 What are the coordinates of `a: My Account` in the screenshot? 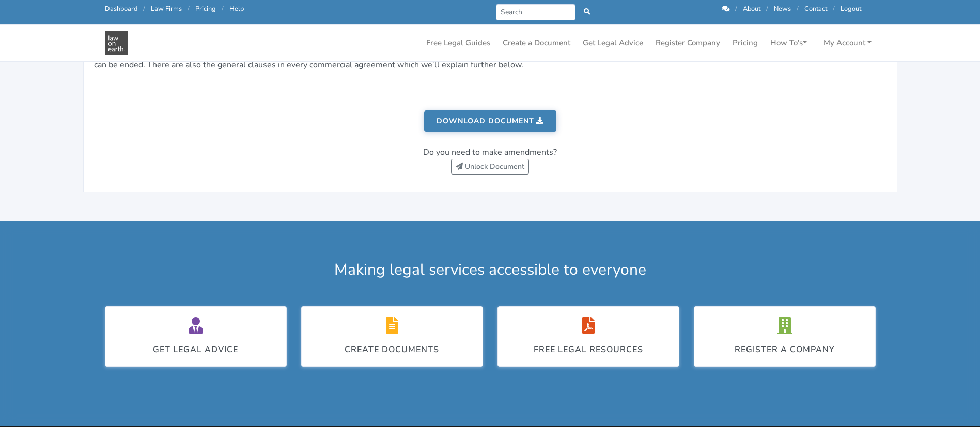 It's located at (847, 43).